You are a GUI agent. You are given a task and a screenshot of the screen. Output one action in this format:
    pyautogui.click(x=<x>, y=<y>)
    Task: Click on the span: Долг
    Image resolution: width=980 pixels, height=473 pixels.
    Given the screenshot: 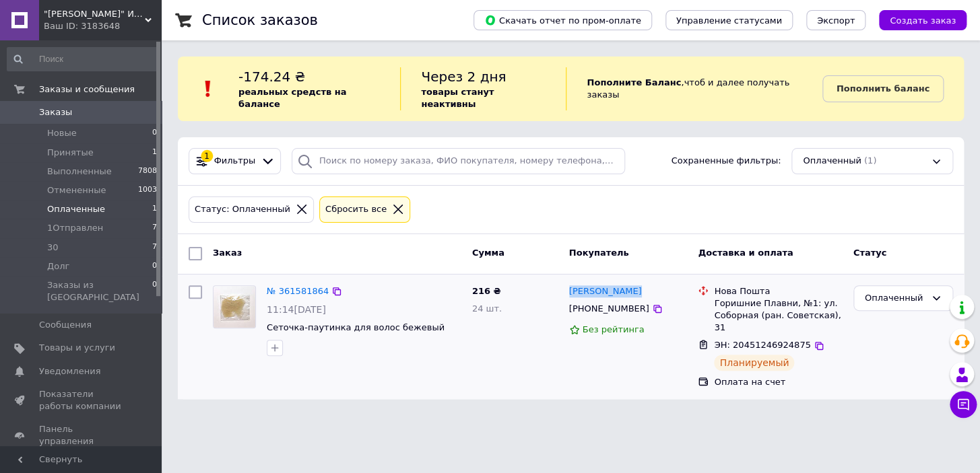 What is the action you would take?
    pyautogui.click(x=58, y=266)
    